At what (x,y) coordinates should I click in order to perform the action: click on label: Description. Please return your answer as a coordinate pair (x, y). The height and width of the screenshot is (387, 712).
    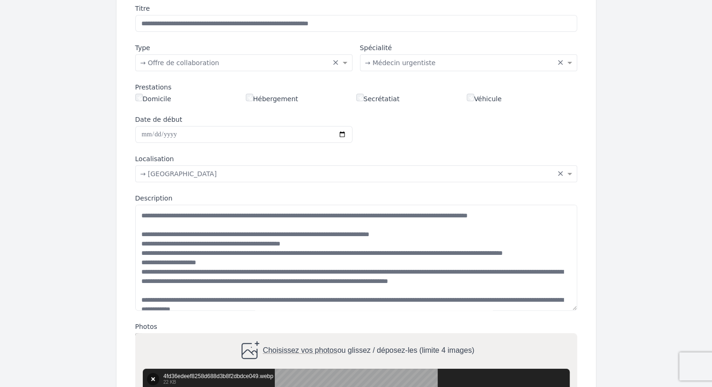
    Looking at the image, I should click on (356, 198).